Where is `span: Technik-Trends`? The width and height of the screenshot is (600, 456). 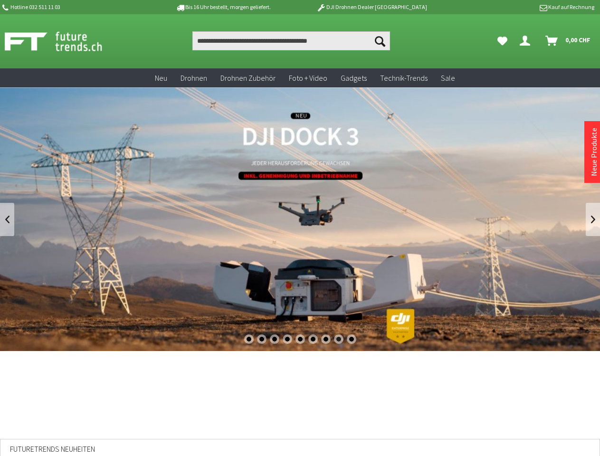
span: Technik-Trends is located at coordinates (403, 78).